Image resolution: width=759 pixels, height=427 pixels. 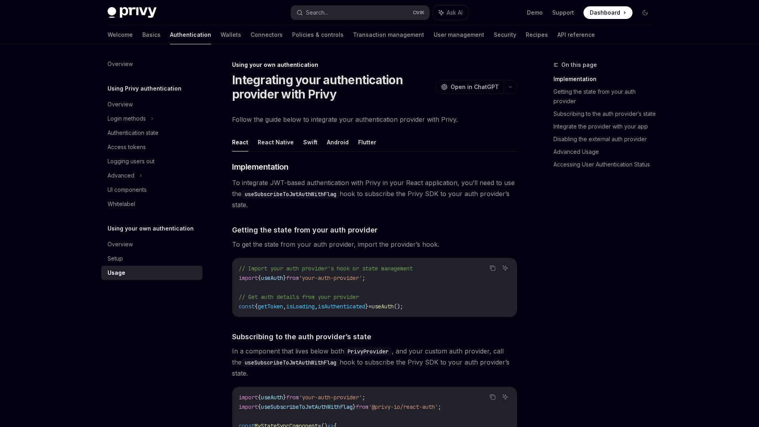 I want to click on div: Setup, so click(x=115, y=259).